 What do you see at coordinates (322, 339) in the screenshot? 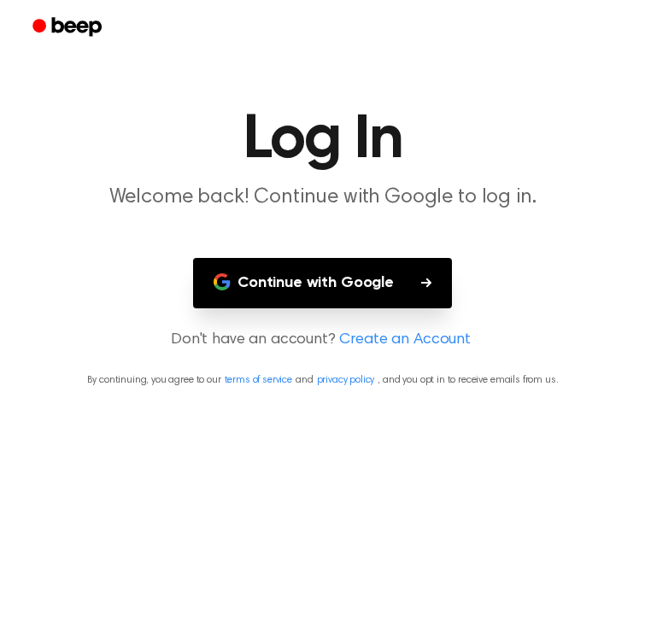
I see `p: Don't have an account?` at bounding box center [322, 339].